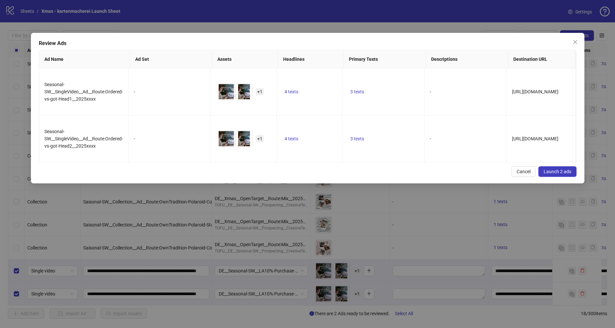 The width and height of the screenshot is (615, 328). Describe the element at coordinates (171, 59) in the screenshot. I see `th: Ad Set` at that location.